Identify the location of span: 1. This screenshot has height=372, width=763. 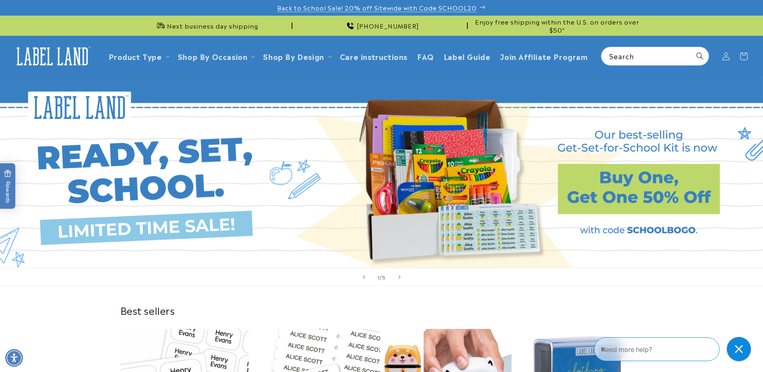
(379, 277).